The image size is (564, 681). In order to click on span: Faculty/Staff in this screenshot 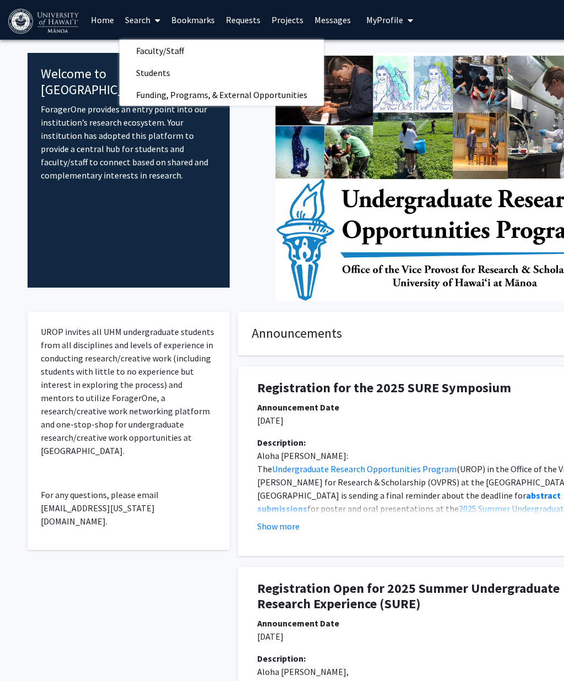, I will do `click(160, 51)`.